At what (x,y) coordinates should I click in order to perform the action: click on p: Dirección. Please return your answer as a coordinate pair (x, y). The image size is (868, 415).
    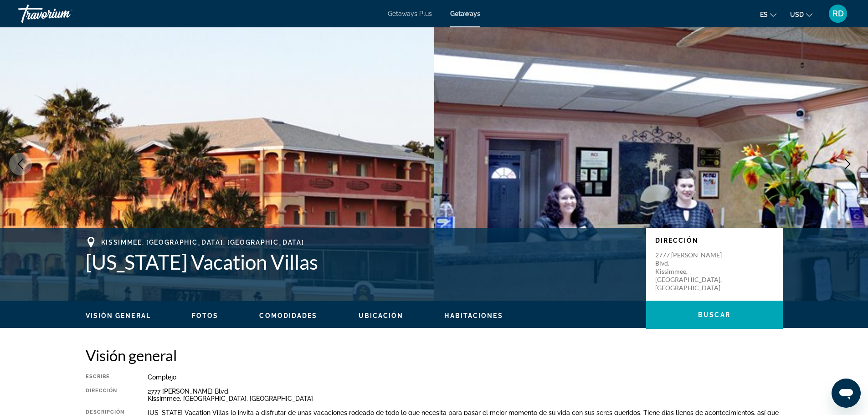
    Looking at the image, I should click on (714, 240).